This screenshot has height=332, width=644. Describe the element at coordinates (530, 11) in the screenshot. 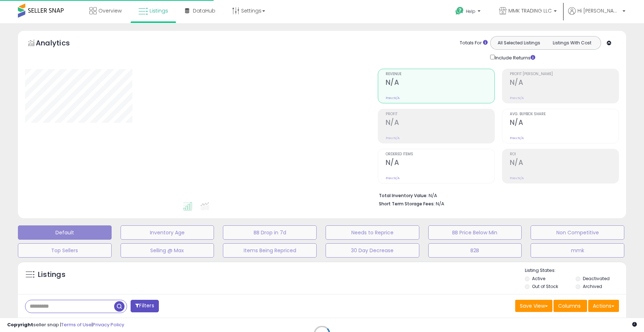

I see `span: MMK TRADING LLC` at that location.